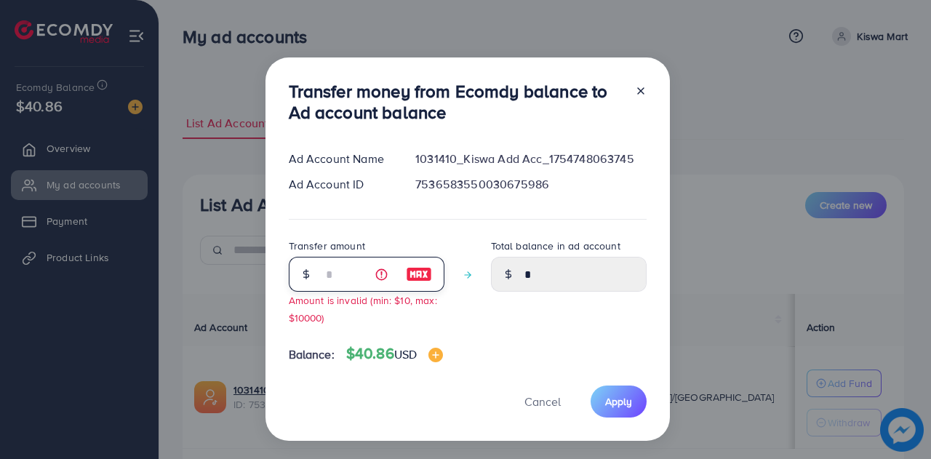 This screenshot has height=459, width=931. What do you see at coordinates (618, 402) in the screenshot?
I see `span: Apply` at bounding box center [618, 402].